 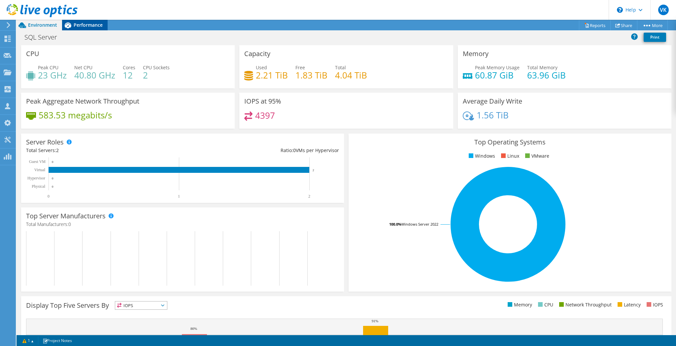 What do you see at coordinates (624, 25) in the screenshot?
I see `a: Share` at bounding box center [624, 25].